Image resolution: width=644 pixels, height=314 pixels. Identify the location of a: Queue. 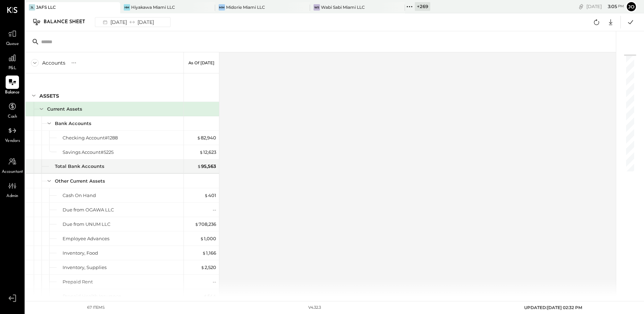
(12, 37).